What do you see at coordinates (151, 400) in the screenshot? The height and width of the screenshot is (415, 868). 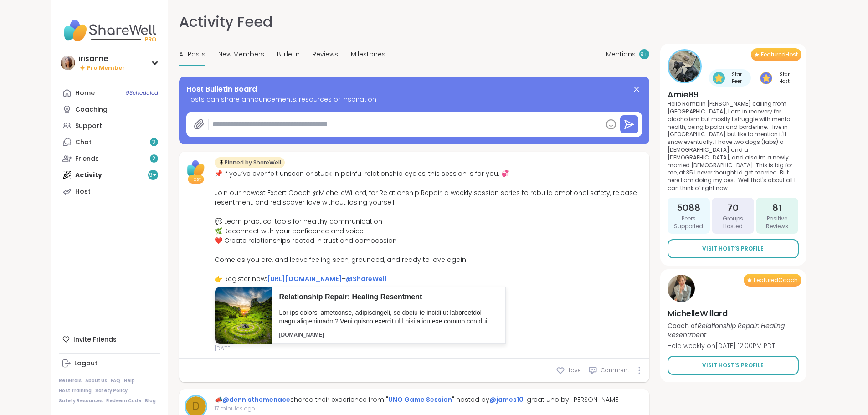 I see `a: Blog` at bounding box center [151, 400].